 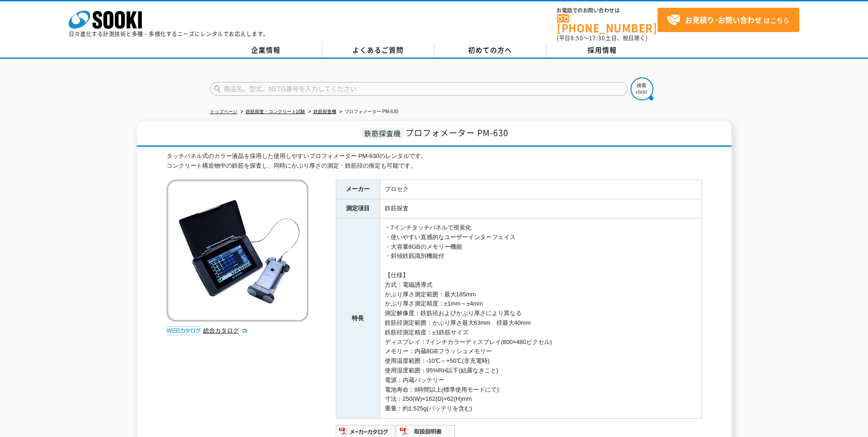 What do you see at coordinates (358, 209) in the screenshot?
I see `th: 測定項目` at bounding box center [358, 209].